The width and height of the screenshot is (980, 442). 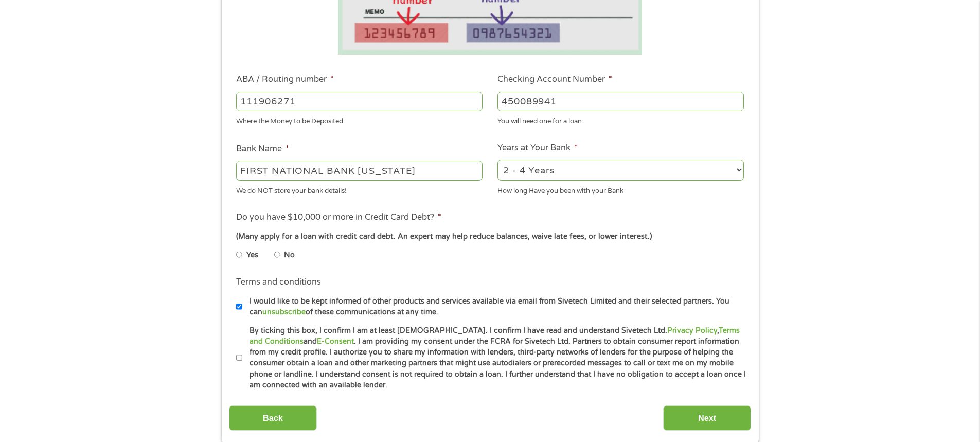 I want to click on div: We do NOT store your bank details!, so click(x=359, y=189).